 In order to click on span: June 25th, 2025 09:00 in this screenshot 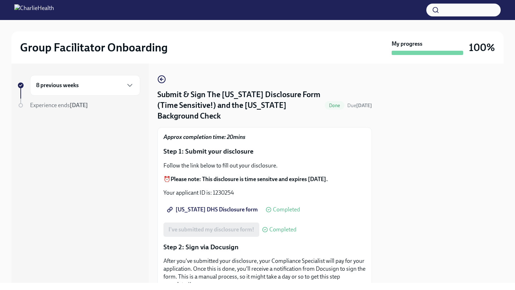, I will do `click(359, 106)`.